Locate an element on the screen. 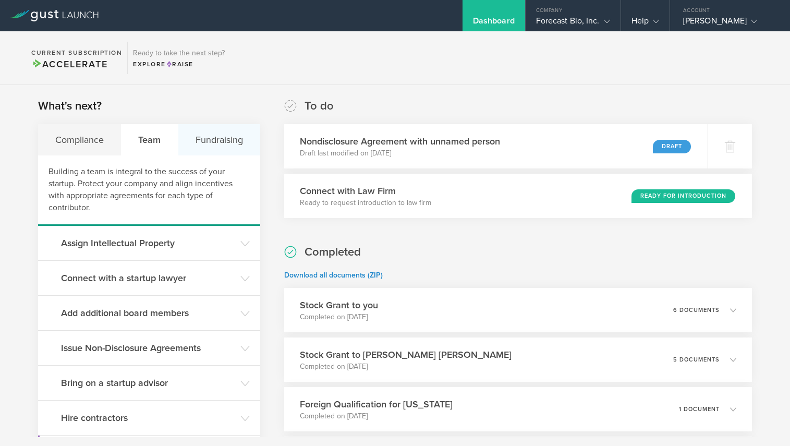 The image size is (790, 446). h3: Issue Non-Disclosure Agreements is located at coordinates (148, 348).